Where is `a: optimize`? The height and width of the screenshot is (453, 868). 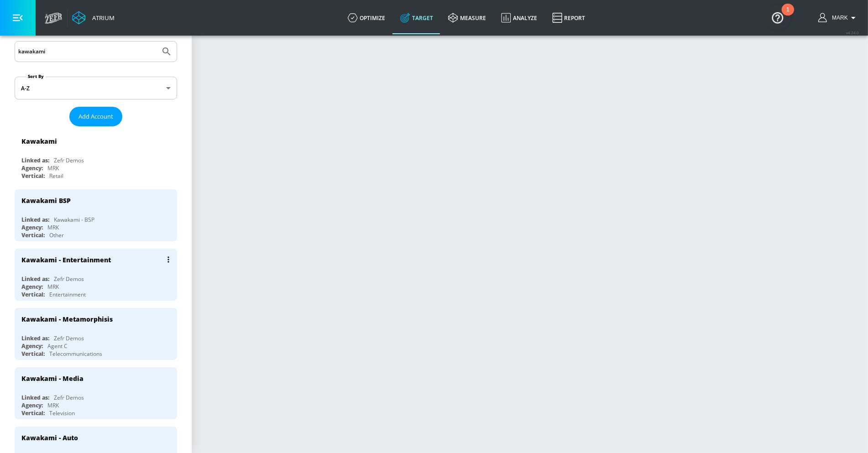
a: optimize is located at coordinates (366, 18).